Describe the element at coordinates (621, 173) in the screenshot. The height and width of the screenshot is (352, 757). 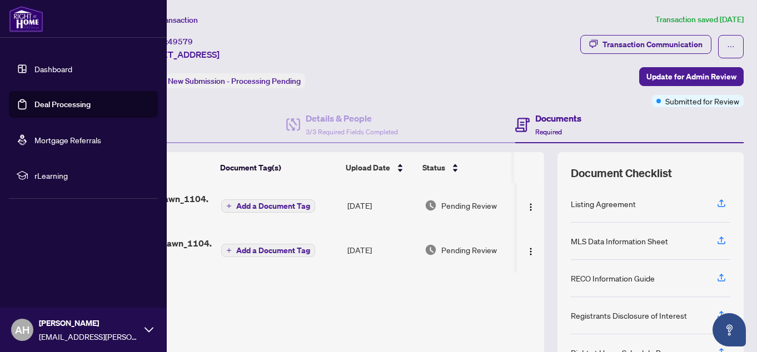
I see `span: Document Checklist` at that location.